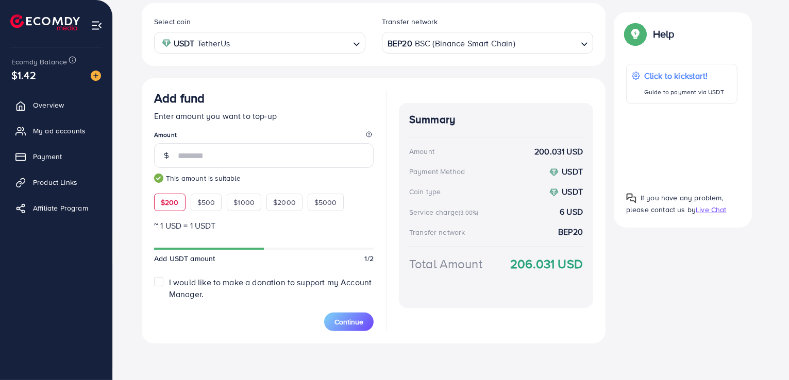  What do you see at coordinates (349, 322) in the screenshot?
I see `span: Continue` at bounding box center [349, 322].